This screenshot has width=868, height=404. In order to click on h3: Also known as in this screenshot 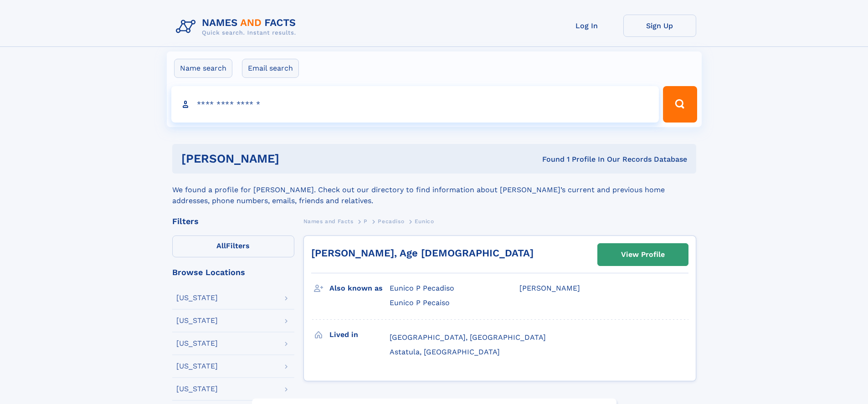, I will do `click(359, 289)`.